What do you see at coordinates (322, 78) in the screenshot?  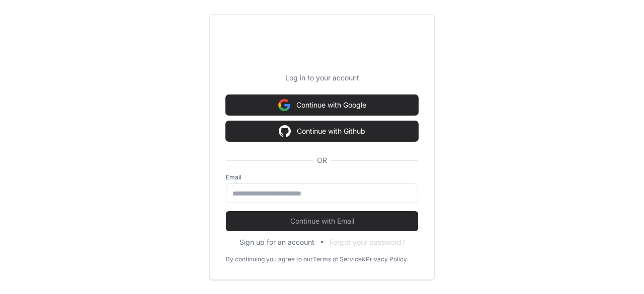 I see `p: Log in to your account` at bounding box center [322, 78].